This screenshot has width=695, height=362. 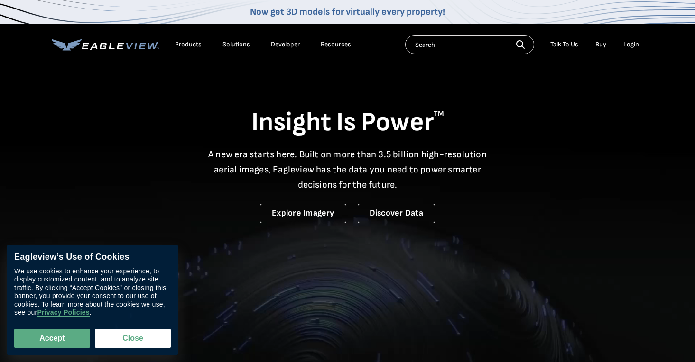 What do you see at coordinates (439, 114) in the screenshot?
I see `sup: TM` at bounding box center [439, 114].